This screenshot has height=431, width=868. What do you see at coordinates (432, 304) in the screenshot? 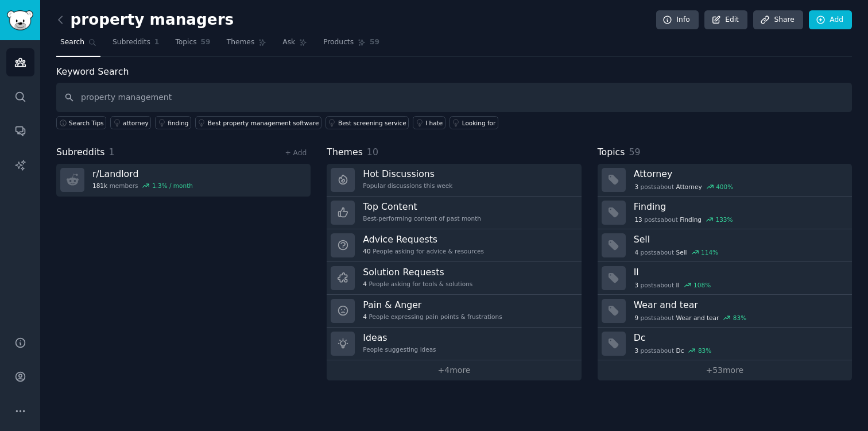
I see `h3: Pain & Anger` at bounding box center [432, 304].